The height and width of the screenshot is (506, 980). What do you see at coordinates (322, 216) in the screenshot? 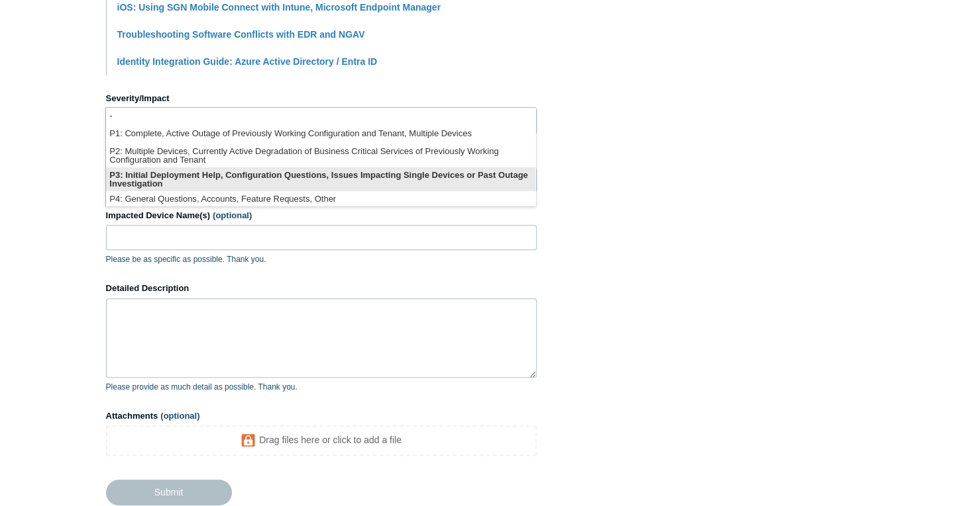
I see `label: Impacted Device Name(s)` at bounding box center [322, 216].